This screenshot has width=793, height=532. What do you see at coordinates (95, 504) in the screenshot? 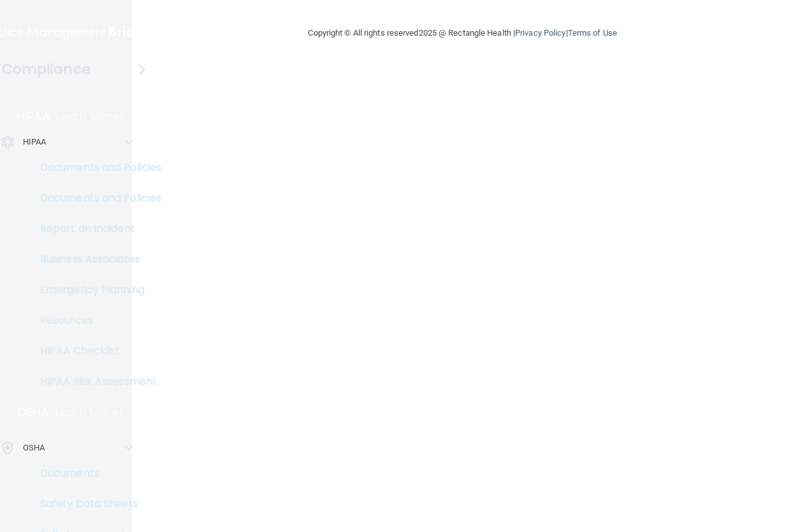
I see `p: Safety Data Sheets` at bounding box center [95, 504].